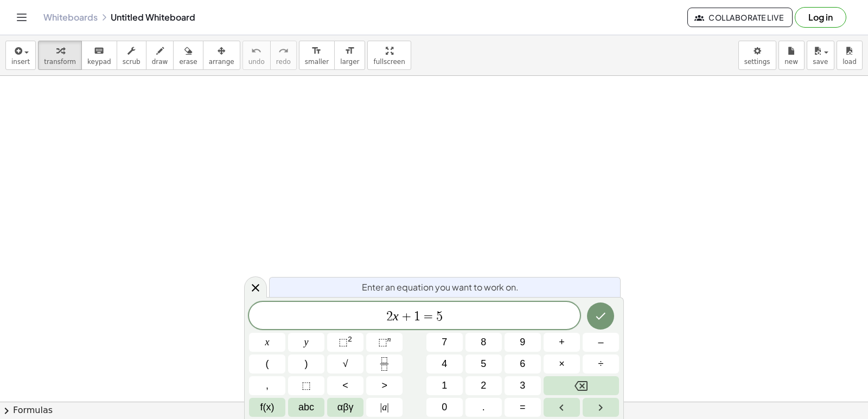  Describe the element at coordinates (384, 364) in the screenshot. I see `button: Fraction` at that location.